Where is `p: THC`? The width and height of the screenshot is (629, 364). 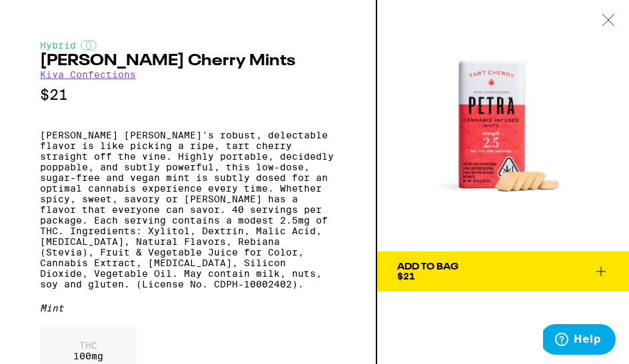 p: THC is located at coordinates (88, 345).